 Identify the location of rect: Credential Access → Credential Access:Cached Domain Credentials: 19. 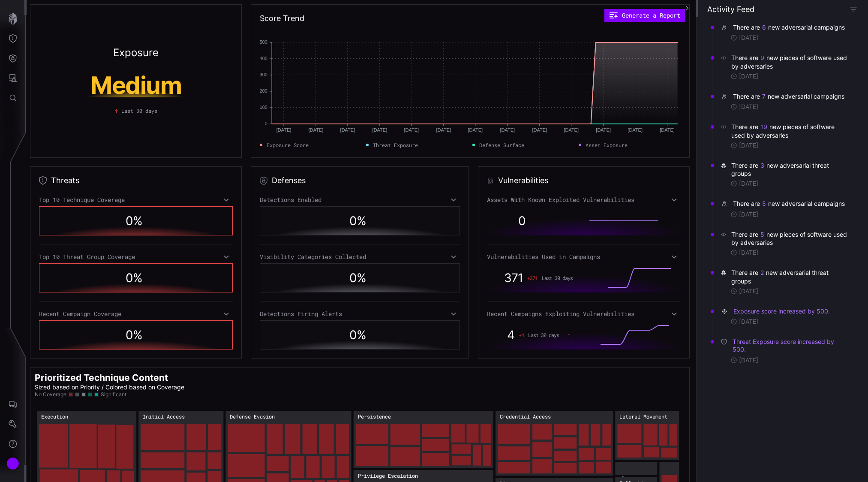
(586, 454).